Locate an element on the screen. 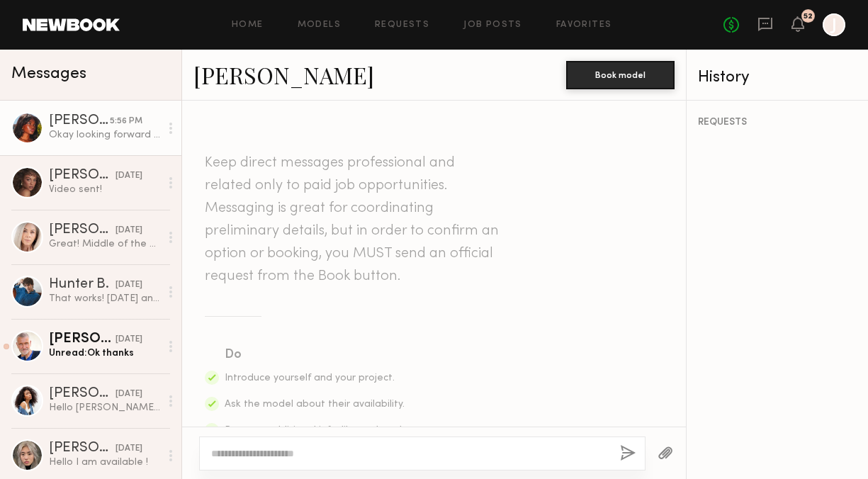 This screenshot has width=868, height=479. span: Ask the model about their availability. is located at coordinates (314, 404).